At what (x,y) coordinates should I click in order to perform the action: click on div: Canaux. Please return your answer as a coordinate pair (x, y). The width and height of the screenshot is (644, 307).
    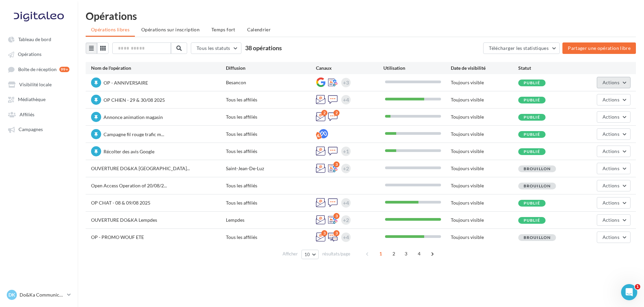
    Looking at the image, I should click on (349, 68).